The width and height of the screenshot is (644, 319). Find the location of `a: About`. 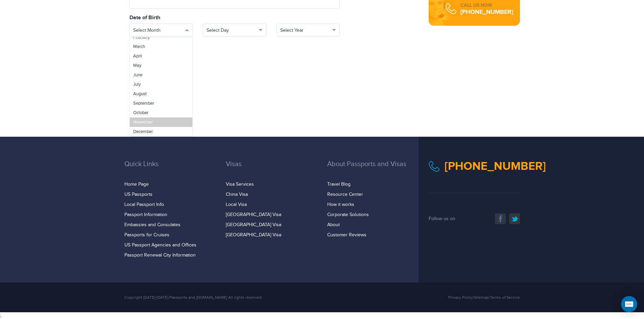

a: About is located at coordinates (333, 225).